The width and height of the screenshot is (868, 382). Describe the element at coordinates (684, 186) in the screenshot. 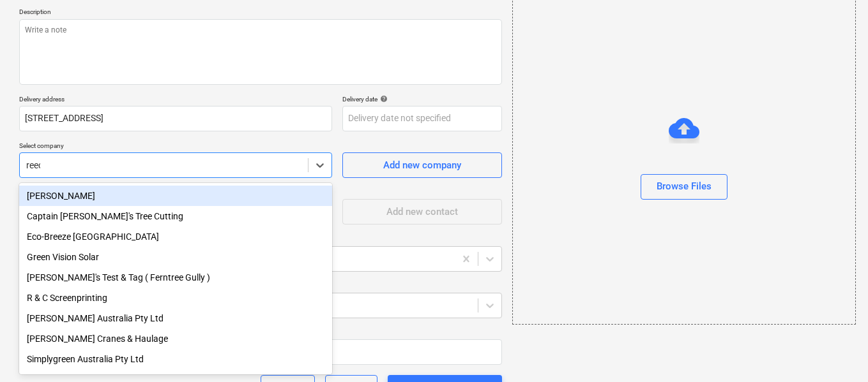

I see `div: Browse Files` at that location.